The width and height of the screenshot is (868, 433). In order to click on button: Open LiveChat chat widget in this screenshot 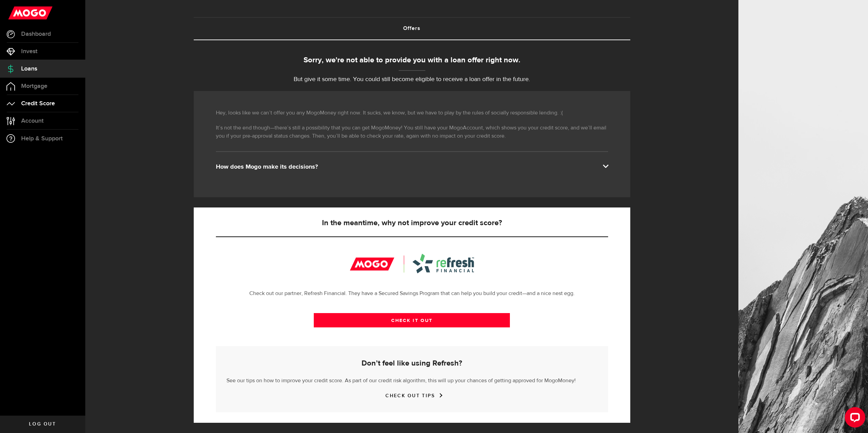, I will do `click(16, 13)`.